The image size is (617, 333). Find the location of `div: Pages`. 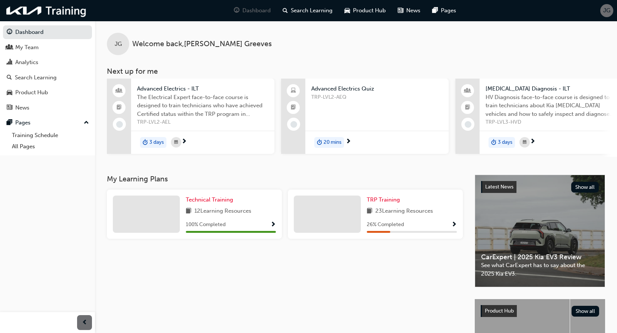

div: Pages is located at coordinates (23, 122).